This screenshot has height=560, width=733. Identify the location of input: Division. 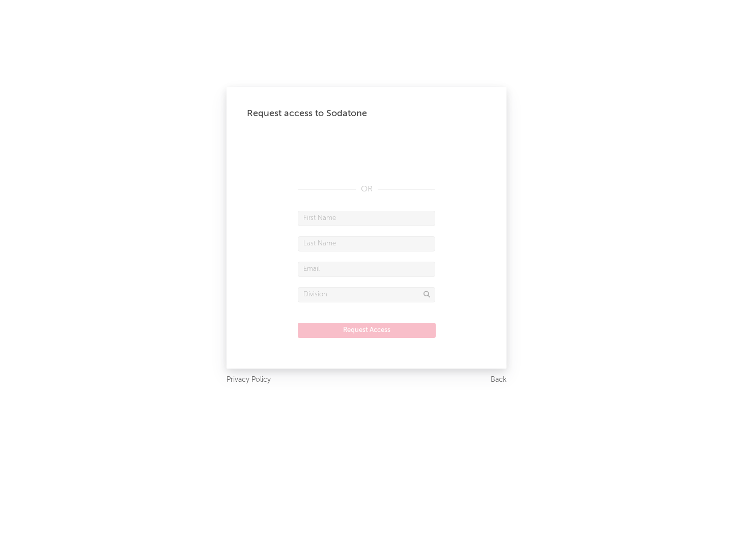
(366, 295).